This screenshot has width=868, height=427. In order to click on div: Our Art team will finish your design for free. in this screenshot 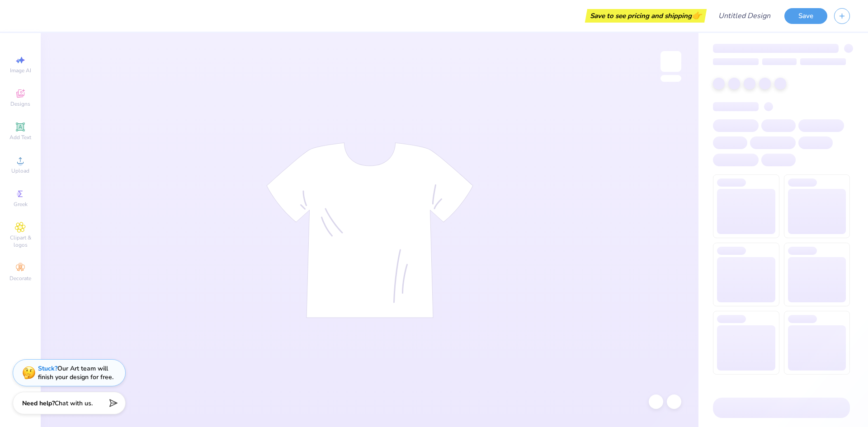, I will do `click(76, 373)`.